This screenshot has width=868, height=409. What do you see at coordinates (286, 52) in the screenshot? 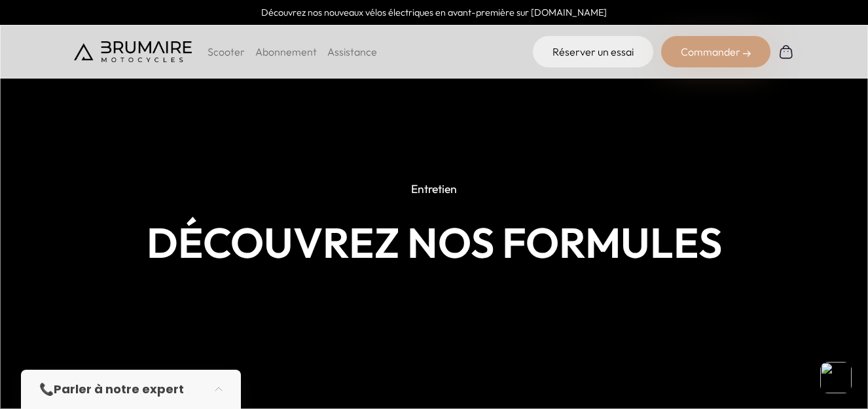
I see `a: Abonnement` at bounding box center [286, 52].